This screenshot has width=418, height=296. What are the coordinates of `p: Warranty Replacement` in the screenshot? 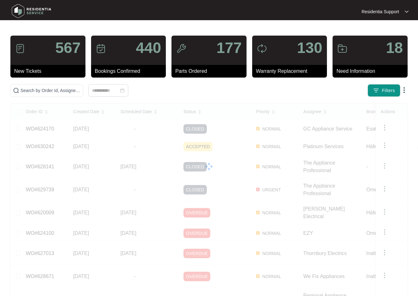 It's located at (291, 71).